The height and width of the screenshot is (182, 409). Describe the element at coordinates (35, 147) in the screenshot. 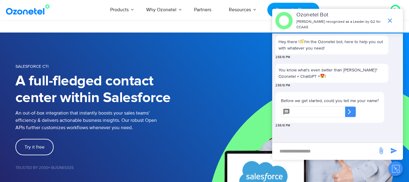

I see `a: Try it free` at that location.